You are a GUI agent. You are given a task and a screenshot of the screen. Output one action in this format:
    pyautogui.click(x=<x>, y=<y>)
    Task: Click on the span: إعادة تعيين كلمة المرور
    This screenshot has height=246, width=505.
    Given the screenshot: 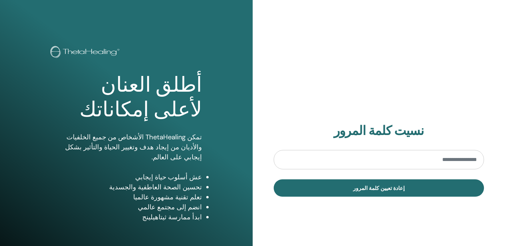 What is the action you would take?
    pyautogui.click(x=379, y=188)
    